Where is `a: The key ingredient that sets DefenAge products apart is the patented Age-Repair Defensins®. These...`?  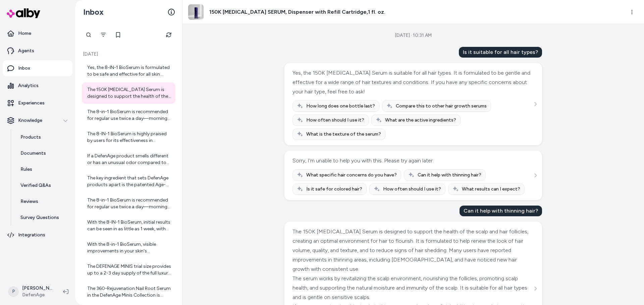
a: The key ingredient that sets DefenAge products apart is the patented Age-Repair Defensins®. These... is located at coordinates (128, 181).